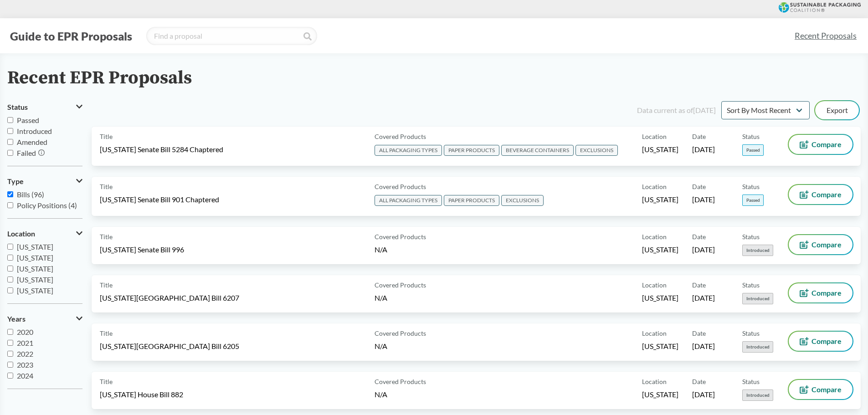 Image resolution: width=868 pixels, height=415 pixels. Describe the element at coordinates (45, 107) in the screenshot. I see `button: Status` at that location.